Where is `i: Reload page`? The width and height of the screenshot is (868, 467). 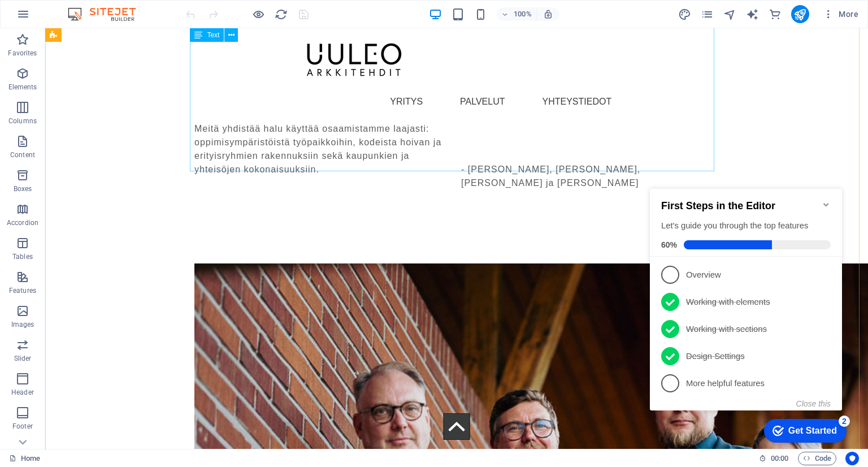 i: Reload page is located at coordinates (281, 15).